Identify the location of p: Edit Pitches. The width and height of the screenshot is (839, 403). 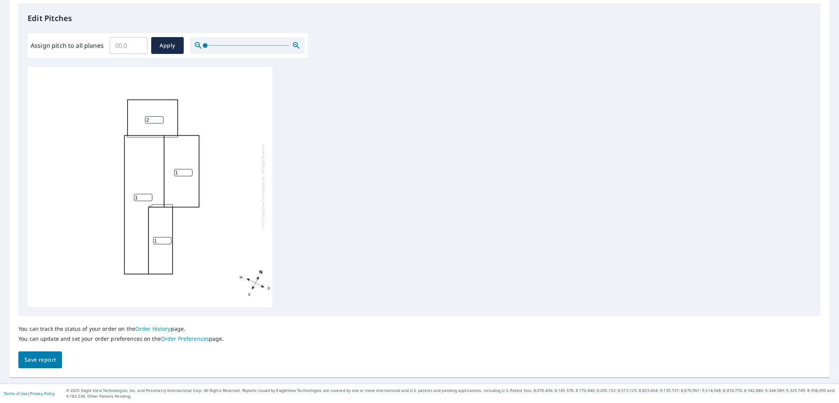
(420, 18).